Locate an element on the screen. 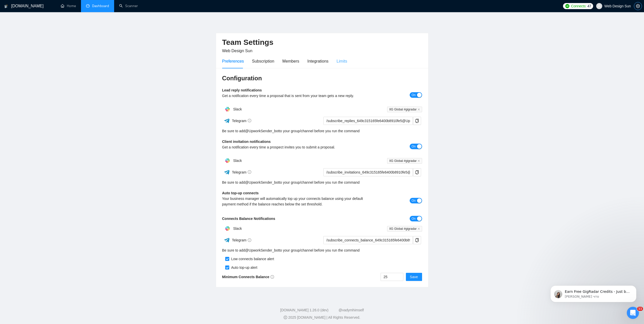  span: Connects: is located at coordinates (579, 6).